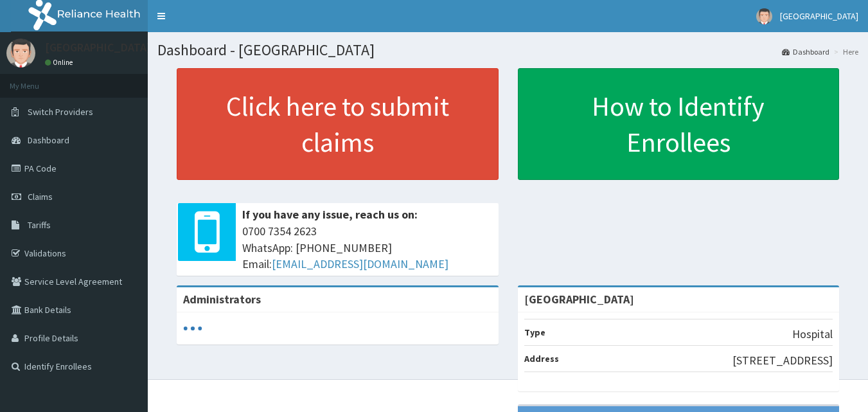 This screenshot has width=868, height=412. What do you see at coordinates (193, 329) in the screenshot?
I see `svg: audio-loading` at bounding box center [193, 329].